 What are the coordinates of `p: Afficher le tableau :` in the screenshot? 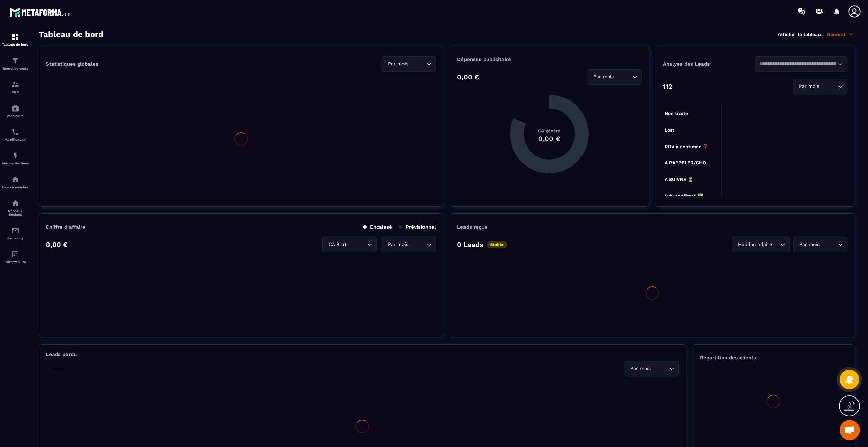 It's located at (801, 34).